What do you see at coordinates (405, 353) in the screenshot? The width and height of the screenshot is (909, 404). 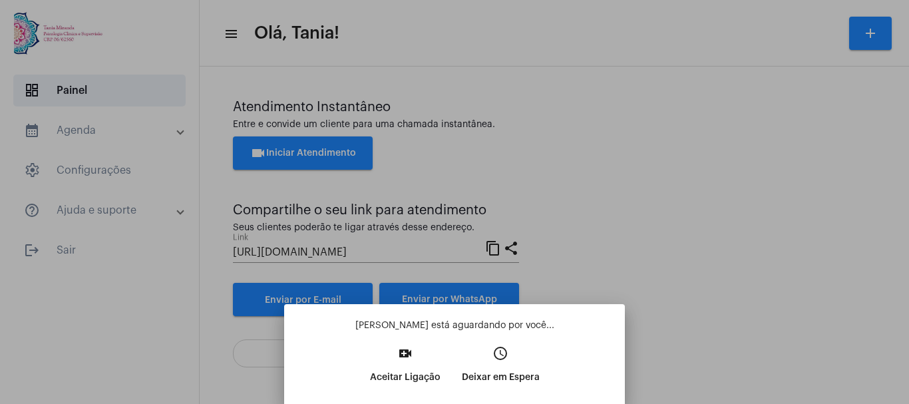 I see `mat-icon: video_call` at bounding box center [405, 353].